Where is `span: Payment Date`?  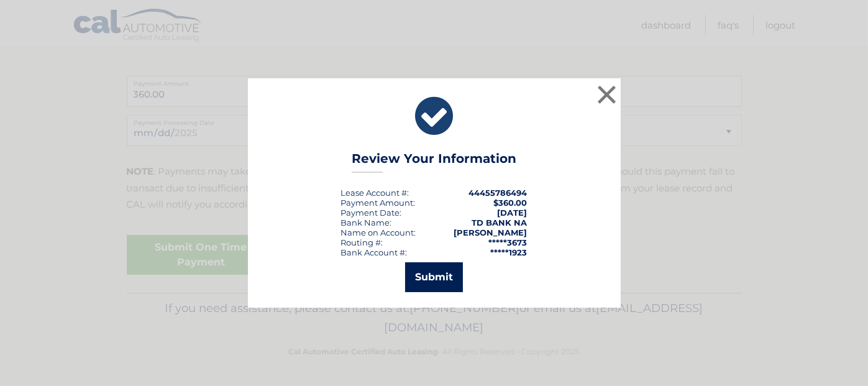 span: Payment Date is located at coordinates (370, 213).